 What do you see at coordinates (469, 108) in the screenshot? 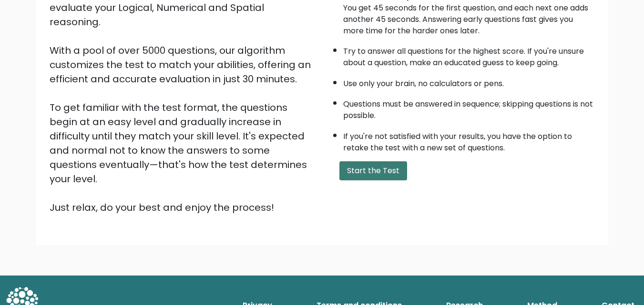
I see `li: Questions must be answered in sequence; skipping questions is not possible.` at bounding box center [469, 108].